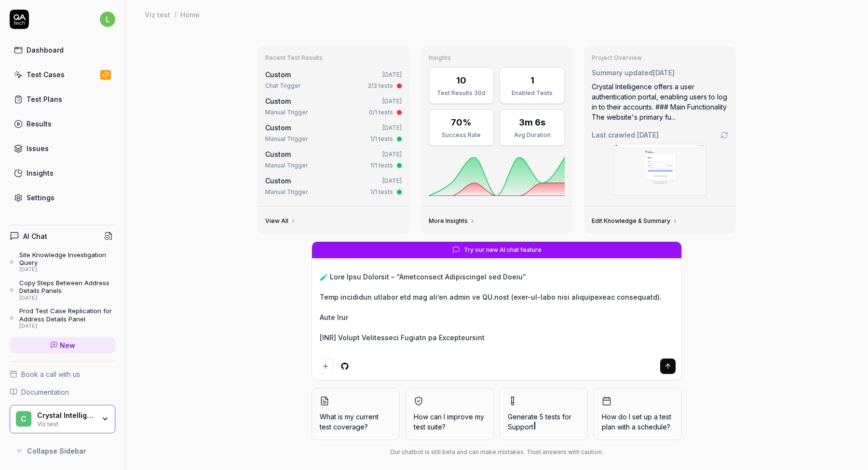  Describe the element at coordinates (461, 135) in the screenshot. I see `div: Success Rate` at that location.